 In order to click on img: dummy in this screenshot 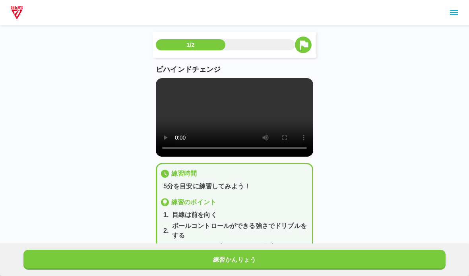, I will do `click(17, 13)`.